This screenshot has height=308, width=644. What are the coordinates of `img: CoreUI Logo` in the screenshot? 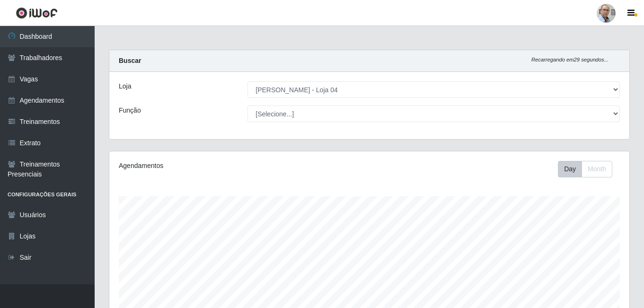 It's located at (36, 13).